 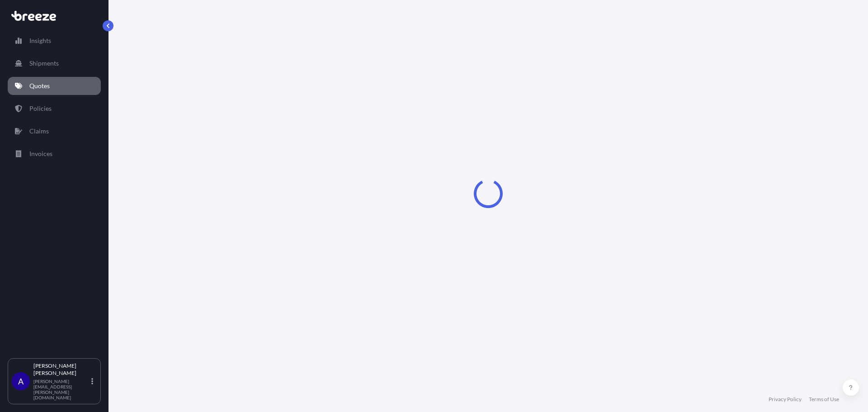 I want to click on span: A, so click(x=21, y=381).